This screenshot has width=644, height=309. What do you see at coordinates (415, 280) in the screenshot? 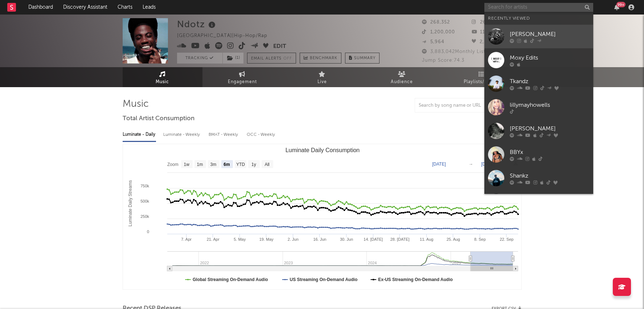
I see `text: Ex-US Streaming On-Demand Audio` at bounding box center [415, 280].